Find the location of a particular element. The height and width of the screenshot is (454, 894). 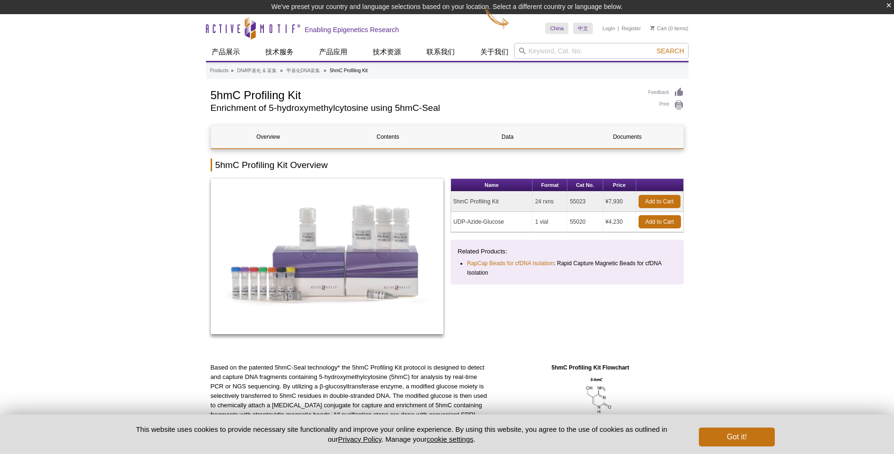

p: This website uses cookies to provide necessary site functionality and improve your online experie... is located at coordinates (402, 434).